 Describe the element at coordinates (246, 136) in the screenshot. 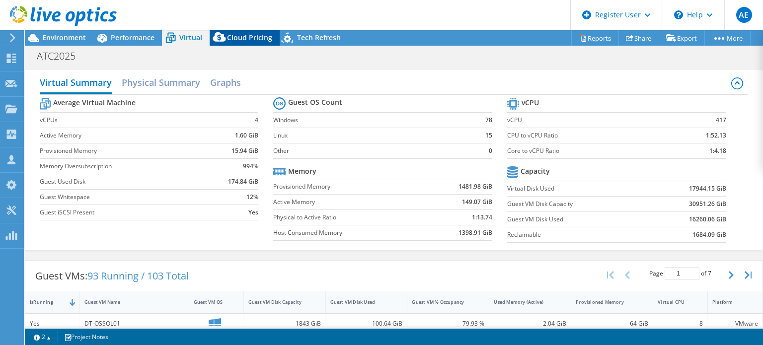

I see `b: 1.60 GiB` at that location.